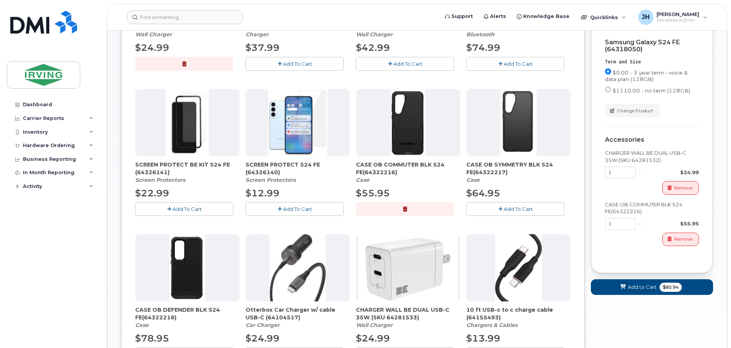 The height and width of the screenshot is (348, 731). What do you see at coordinates (297, 317) in the screenshot?
I see `div: Otterbox Car Charger w/ cable USB-C (64104517)` at bounding box center [297, 317].